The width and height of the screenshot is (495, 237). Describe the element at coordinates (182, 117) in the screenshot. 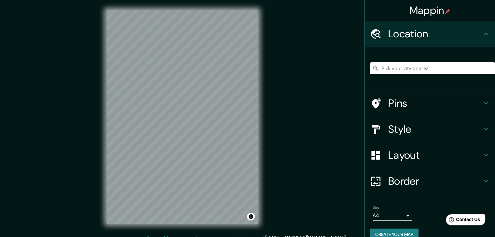

I see `canvas: Map` at that location.